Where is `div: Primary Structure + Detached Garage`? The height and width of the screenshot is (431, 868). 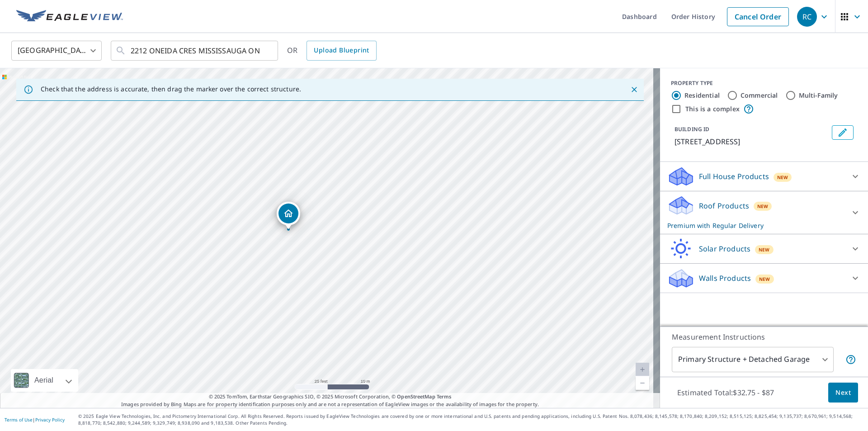
div: Primary Structure + Detached Garage is located at coordinates (752, 360).